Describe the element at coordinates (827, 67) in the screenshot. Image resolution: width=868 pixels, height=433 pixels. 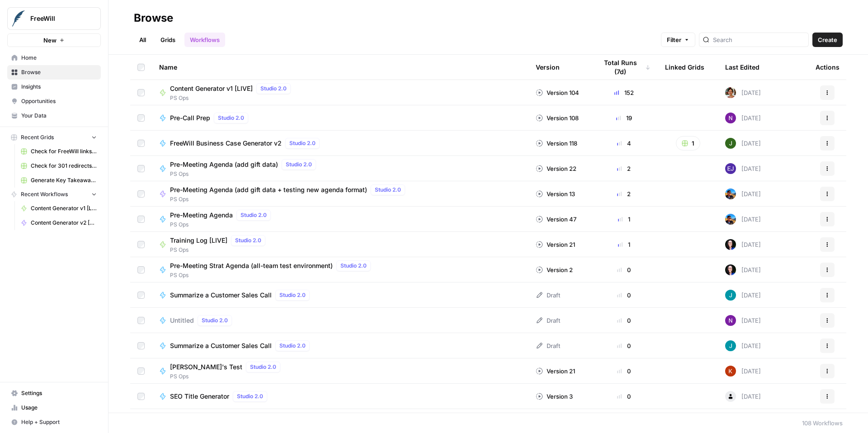
I see `div: Actions` at that location.